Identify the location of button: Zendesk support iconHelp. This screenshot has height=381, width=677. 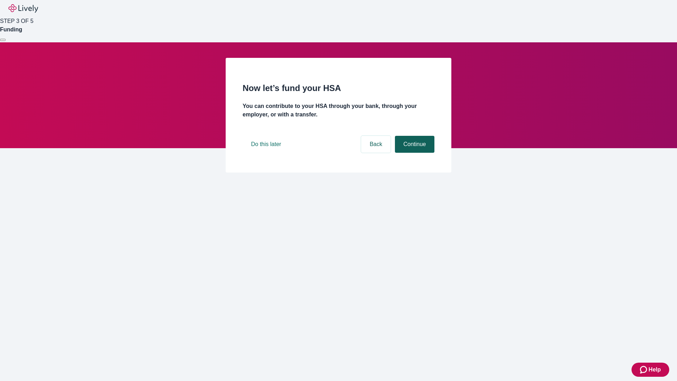
(650, 370).